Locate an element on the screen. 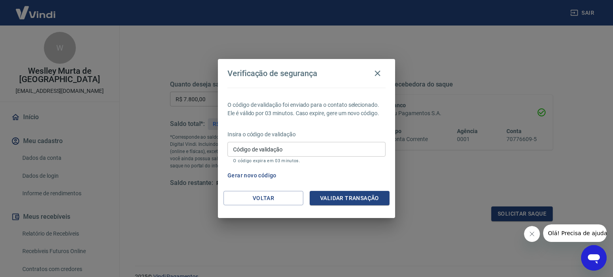  h4: Verificação de segurança is located at coordinates (272, 73).